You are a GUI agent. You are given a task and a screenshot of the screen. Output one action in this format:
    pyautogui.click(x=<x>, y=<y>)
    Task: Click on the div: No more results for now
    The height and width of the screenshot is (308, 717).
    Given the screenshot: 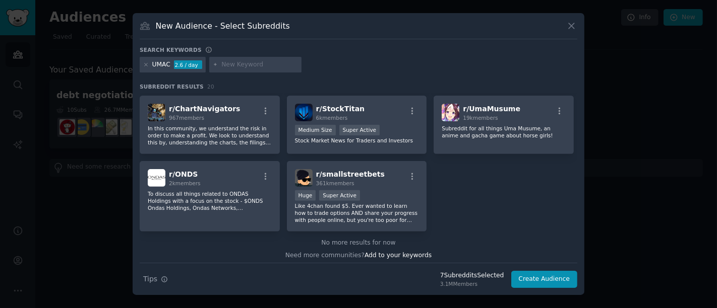 What is the action you would take?
    pyautogui.click(x=358, y=243)
    